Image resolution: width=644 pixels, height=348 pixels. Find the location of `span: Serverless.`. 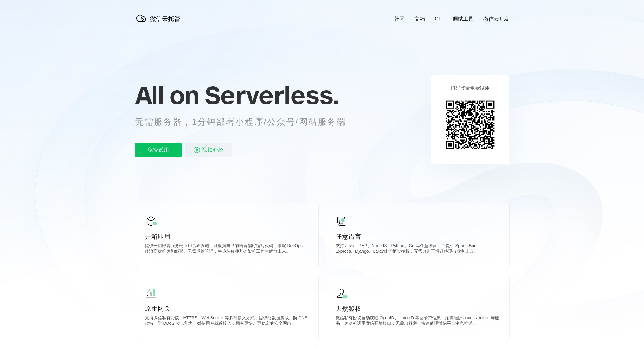

span: Serverless. is located at coordinates (272, 95).